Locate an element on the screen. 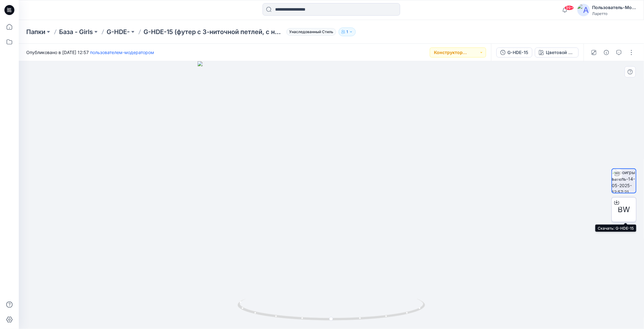 The height and width of the screenshot is (329, 644). ya-tr-span: пользователем-модератором is located at coordinates (122, 52).